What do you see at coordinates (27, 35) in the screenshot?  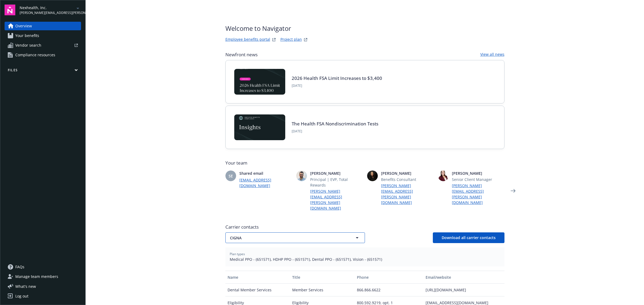 I see `span: Your benefits` at bounding box center [27, 35].